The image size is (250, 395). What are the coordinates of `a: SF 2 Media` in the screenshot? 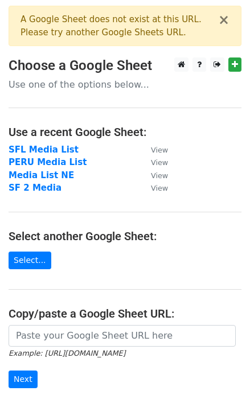 It's located at (35, 188).